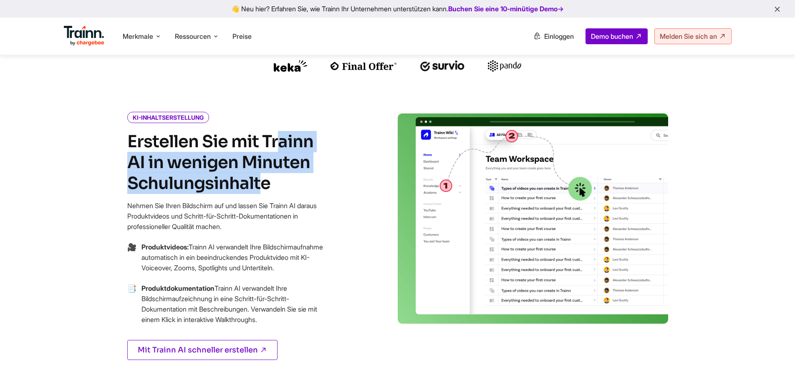  Describe the element at coordinates (242, 36) in the screenshot. I see `a: Preise` at that location.